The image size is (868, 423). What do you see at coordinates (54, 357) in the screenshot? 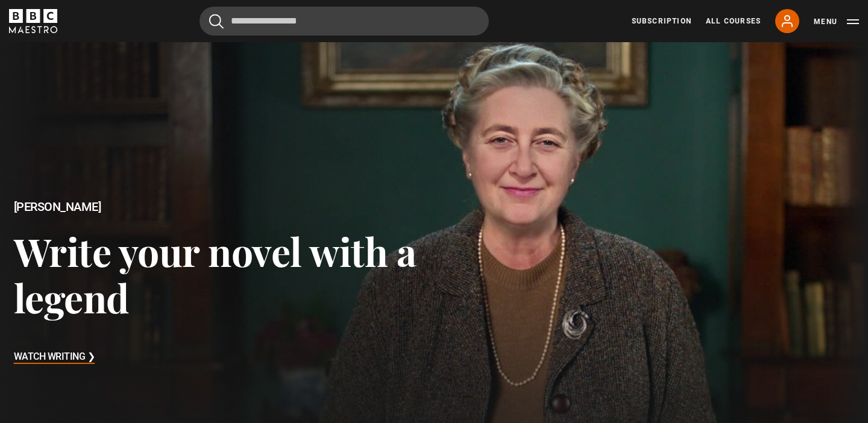
I see `h3: Watch Writing ❯` at bounding box center [54, 357].